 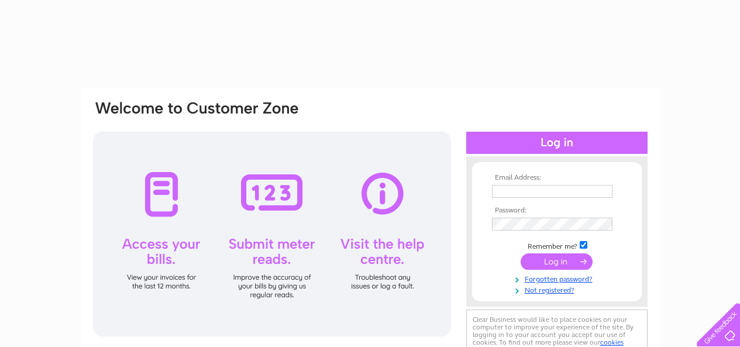 I want to click on th: Email Address:, so click(x=557, y=178).